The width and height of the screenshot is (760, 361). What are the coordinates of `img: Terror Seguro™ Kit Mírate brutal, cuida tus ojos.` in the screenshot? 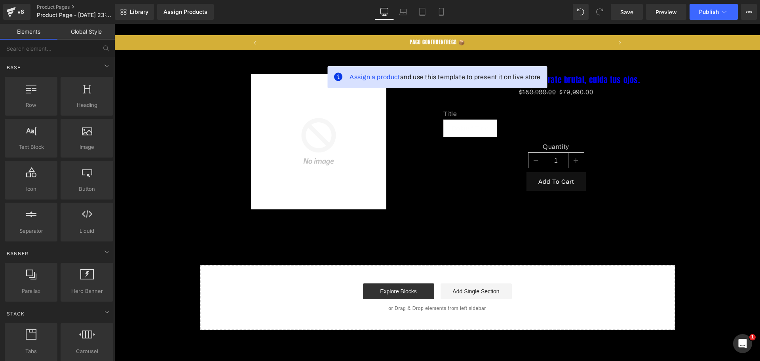 It's located at (204, 118).